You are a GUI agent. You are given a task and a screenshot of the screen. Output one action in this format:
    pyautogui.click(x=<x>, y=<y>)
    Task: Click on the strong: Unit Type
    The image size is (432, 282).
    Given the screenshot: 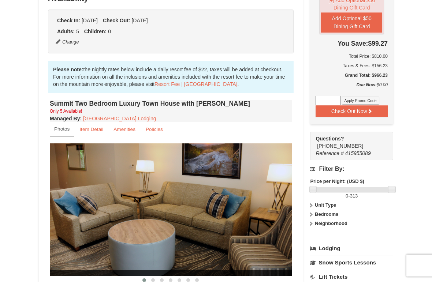 What is the action you would take?
    pyautogui.click(x=326, y=206)
    